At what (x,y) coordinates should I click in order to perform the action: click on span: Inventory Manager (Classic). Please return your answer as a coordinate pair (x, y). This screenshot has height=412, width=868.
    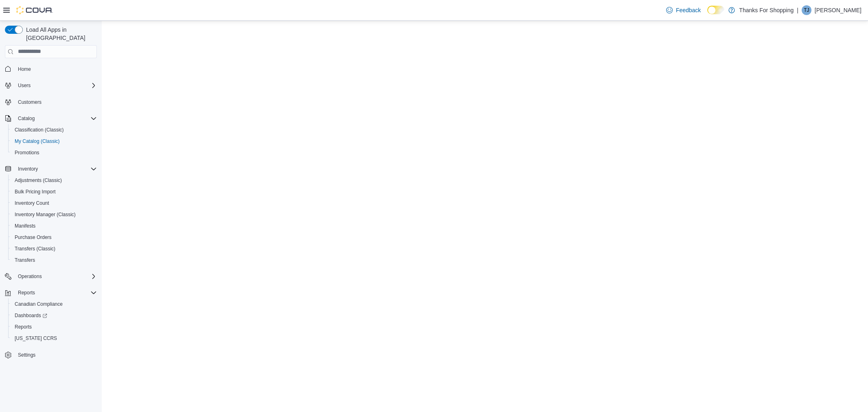
    Looking at the image, I should click on (54, 215).